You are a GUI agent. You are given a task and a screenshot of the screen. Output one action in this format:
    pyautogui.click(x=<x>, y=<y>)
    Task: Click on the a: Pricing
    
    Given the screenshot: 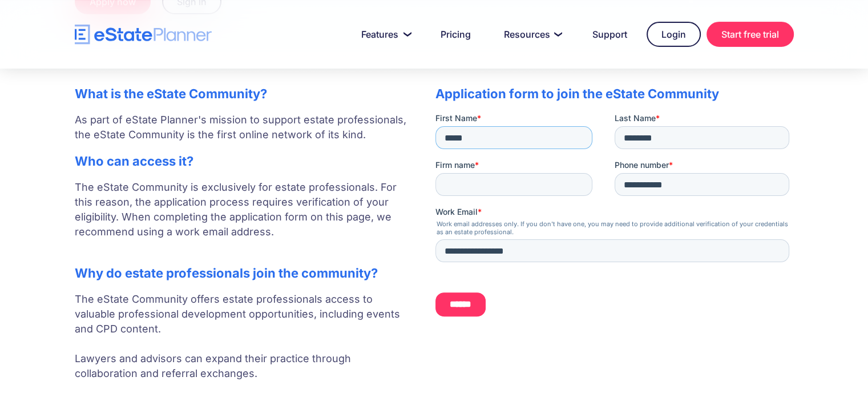 What is the action you would take?
    pyautogui.click(x=455, y=34)
    